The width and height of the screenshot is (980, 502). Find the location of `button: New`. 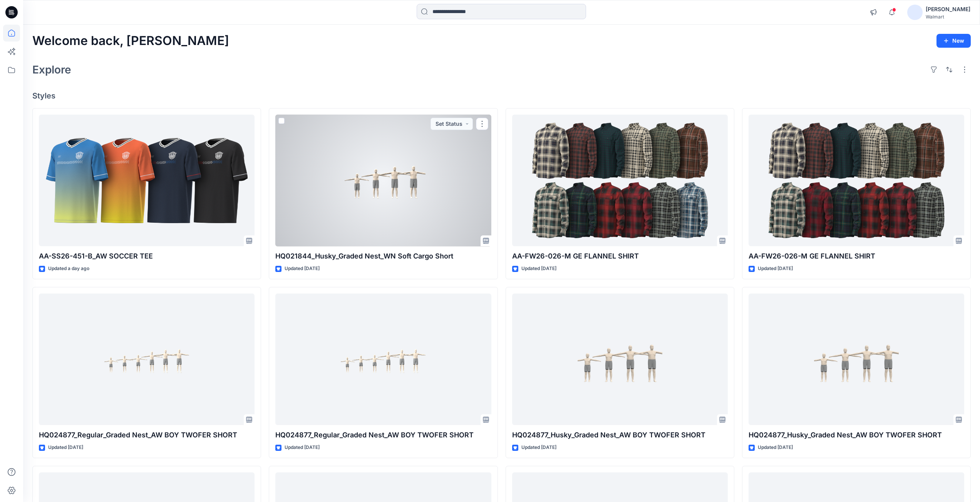

button: New is located at coordinates (953, 41).